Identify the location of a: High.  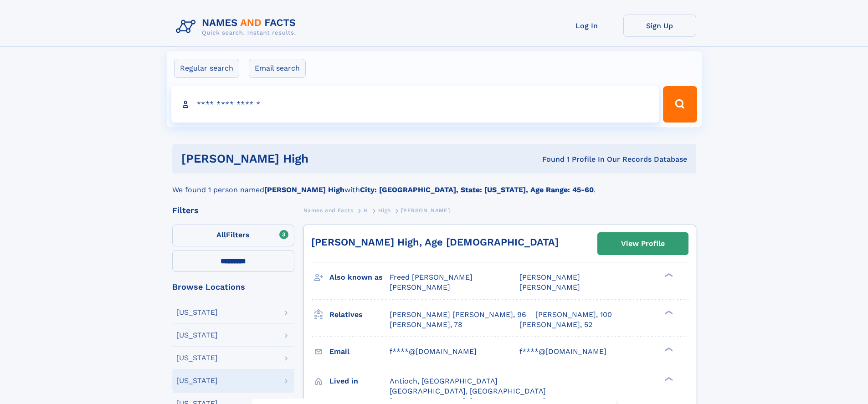
(384, 210).